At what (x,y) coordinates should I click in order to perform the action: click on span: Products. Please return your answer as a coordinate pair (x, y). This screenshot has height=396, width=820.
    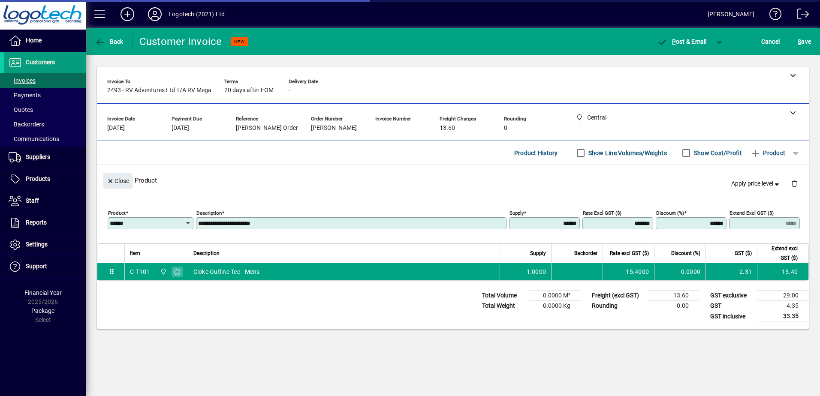
    Looking at the image, I should click on (38, 179).